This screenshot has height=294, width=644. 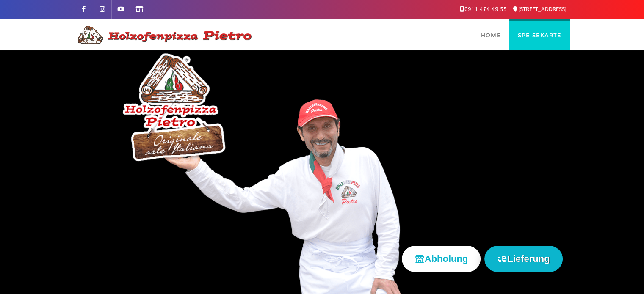 What do you see at coordinates (523, 258) in the screenshot?
I see `button: Lieferung` at bounding box center [523, 258].